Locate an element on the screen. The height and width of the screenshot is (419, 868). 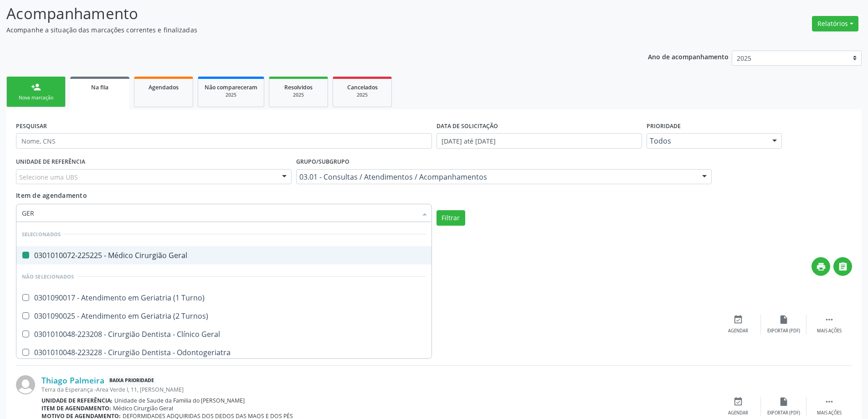
div: 0301090025 - Atendimento em Geriatria (2 Turnos) is located at coordinates (224, 316).